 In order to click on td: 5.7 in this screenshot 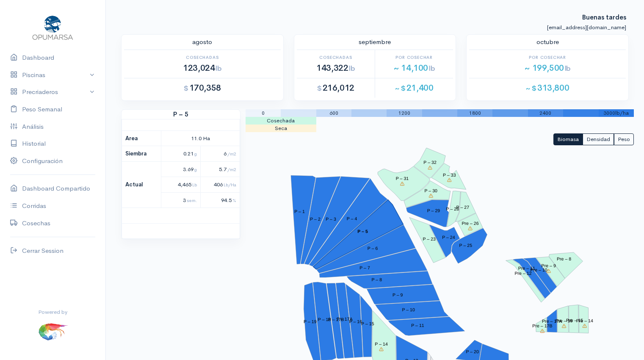, I will do `click(220, 169)`.